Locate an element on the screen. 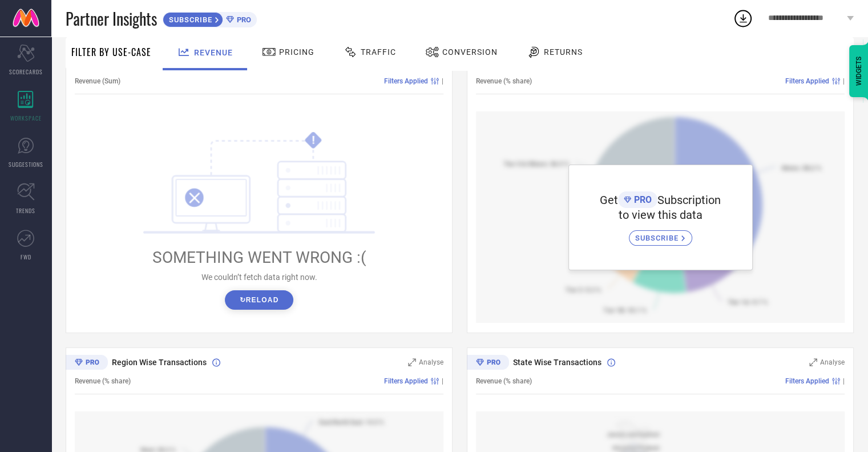 The height and width of the screenshot is (452, 868). span: Get is located at coordinates (609, 200).